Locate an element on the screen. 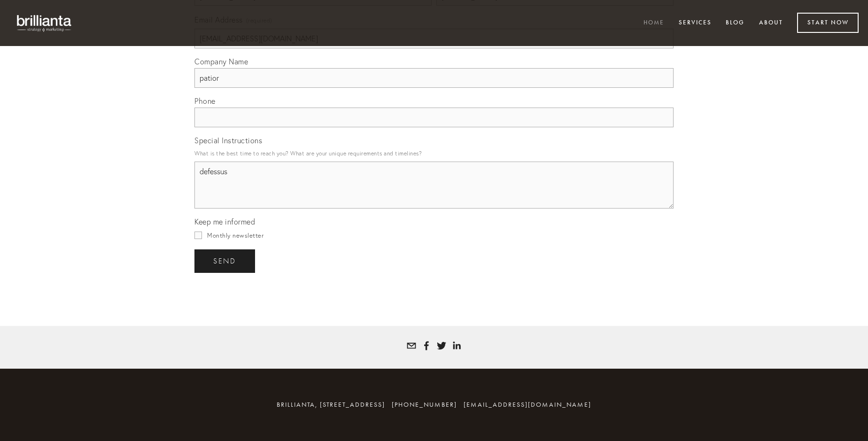 The height and width of the screenshot is (441, 868). button: sendsend is located at coordinates (224, 261).